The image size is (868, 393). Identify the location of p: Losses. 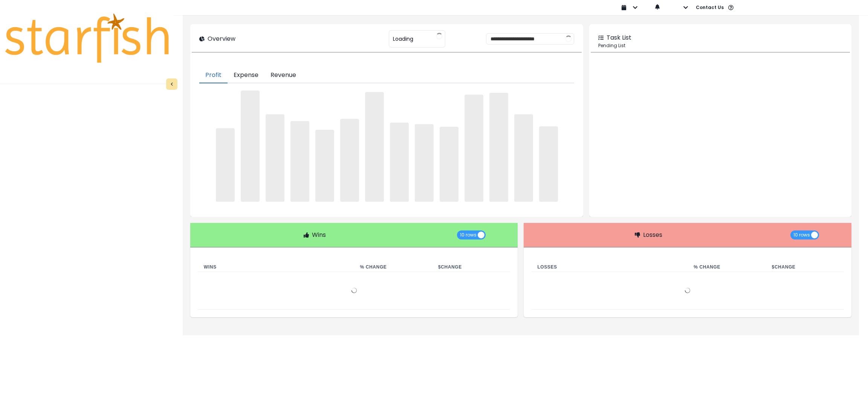
(653, 235).